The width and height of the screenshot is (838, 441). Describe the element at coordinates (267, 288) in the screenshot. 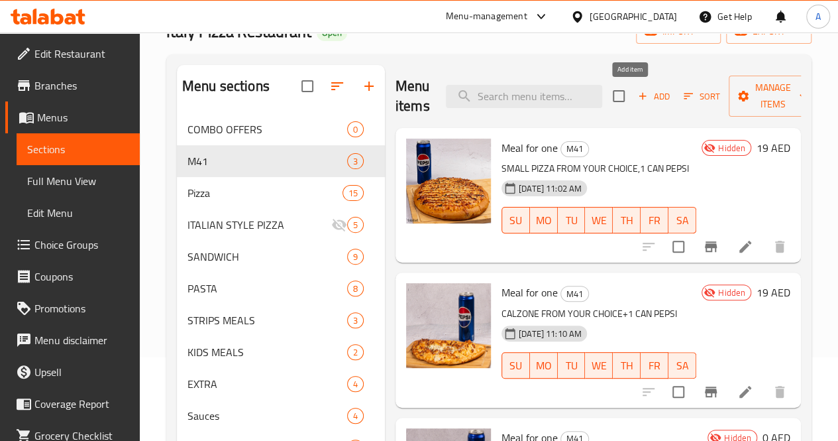

I see `span: PASTA` at that location.